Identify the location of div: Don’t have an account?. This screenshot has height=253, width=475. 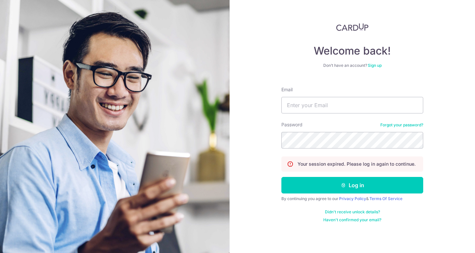
(353, 65).